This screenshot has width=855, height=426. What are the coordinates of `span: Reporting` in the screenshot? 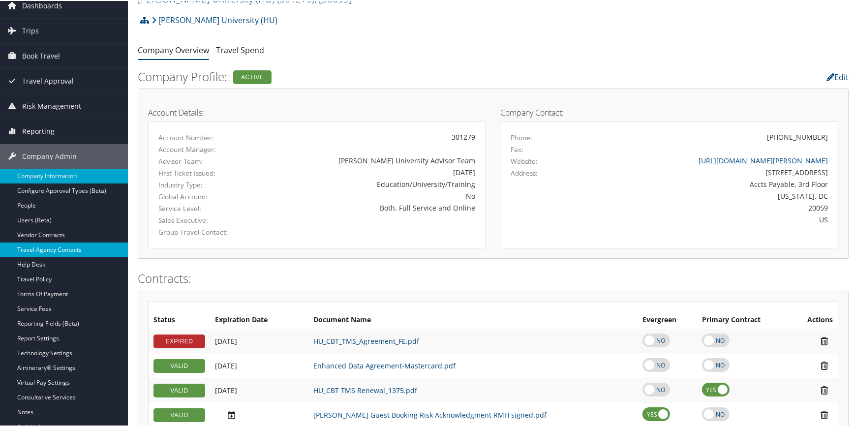 It's located at (38, 130).